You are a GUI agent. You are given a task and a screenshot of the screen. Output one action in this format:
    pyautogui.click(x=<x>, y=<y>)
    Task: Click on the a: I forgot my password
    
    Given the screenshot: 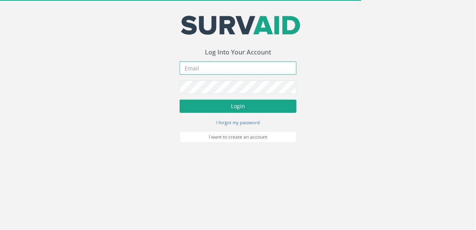 What is the action you would take?
    pyautogui.click(x=238, y=122)
    